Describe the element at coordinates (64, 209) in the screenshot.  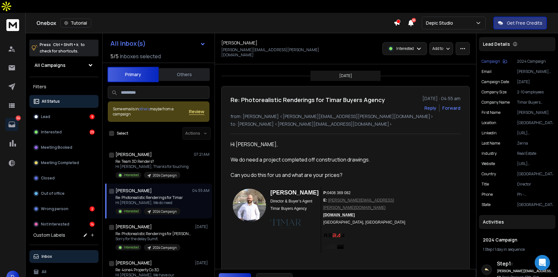
I see `button: Wrong person2` at that location.